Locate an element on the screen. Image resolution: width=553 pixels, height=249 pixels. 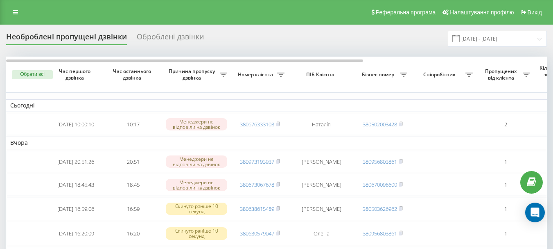
div: Open Intercom Messenger is located at coordinates (535, 212).